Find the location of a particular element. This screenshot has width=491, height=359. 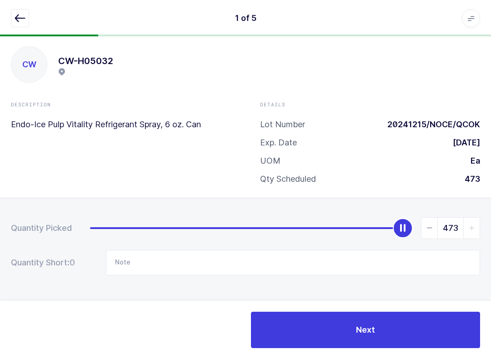

div: Description is located at coordinates (121, 104).